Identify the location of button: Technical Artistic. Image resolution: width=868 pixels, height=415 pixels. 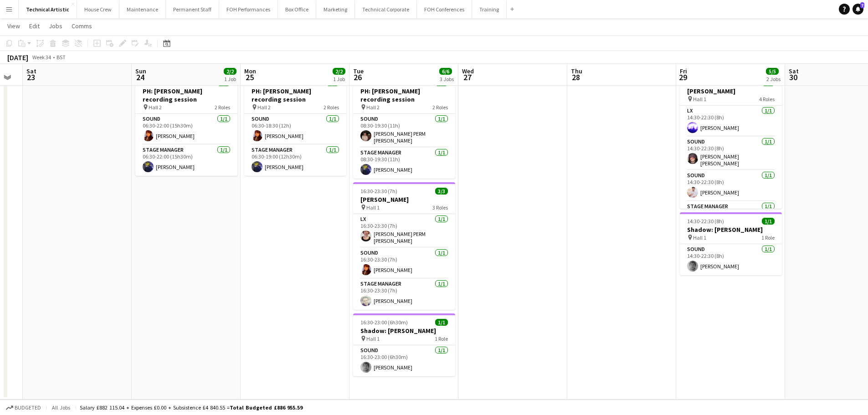
(48, 9).